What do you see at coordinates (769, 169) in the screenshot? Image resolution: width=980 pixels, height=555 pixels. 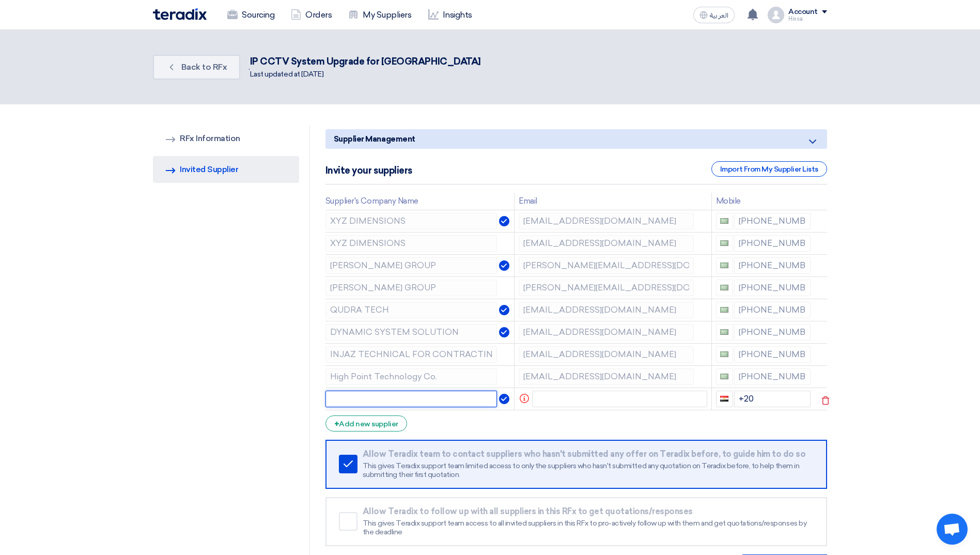 I see `div: Import From My Supplier Lists` at bounding box center [769, 169].